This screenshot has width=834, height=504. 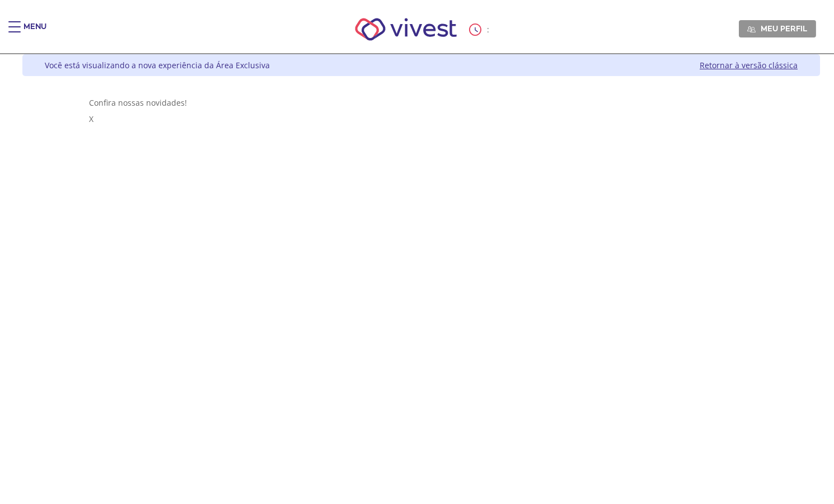 What do you see at coordinates (778, 29) in the screenshot?
I see `a: Meu perfil` at bounding box center [778, 29].